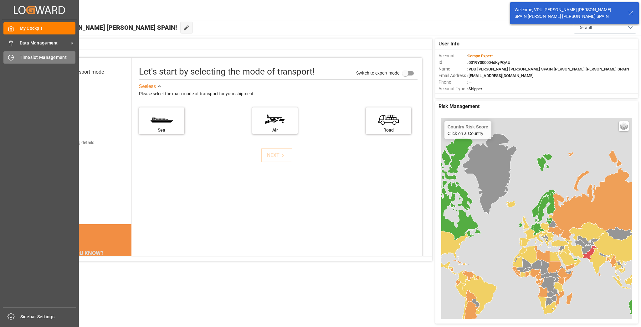 This screenshot has width=641, height=327. Describe the element at coordinates (585, 28) in the screenshot. I see `span: Default` at that location.